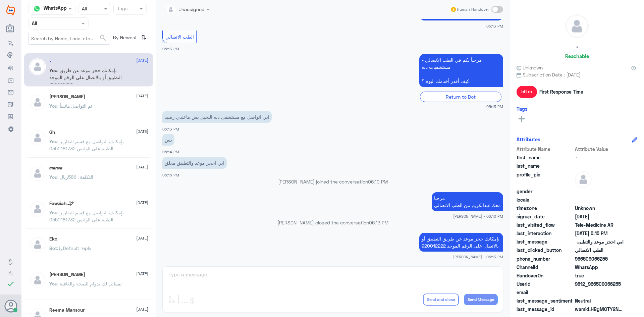  I want to click on h5: 𝒎𝒂𝒓𝒘𝒂, so click(55, 168).